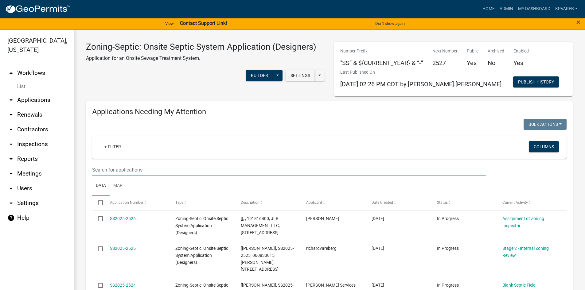  What do you see at coordinates (11, 73) in the screenshot?
I see `i: arrow_drop_up` at bounding box center [11, 73].